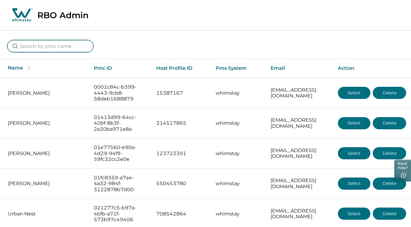 The width and height of the screenshot is (411, 227). I want to click on p: 0001c84c-b399-4443-9cb8-58deb1688879, so click(120, 93).